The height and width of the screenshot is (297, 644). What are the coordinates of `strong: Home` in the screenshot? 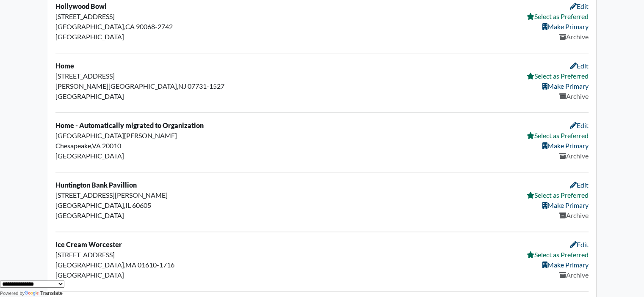 It's located at (65, 66).